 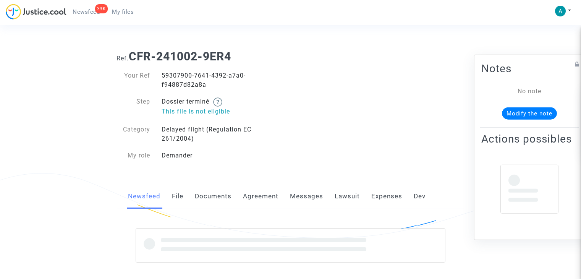 I want to click on a: Agreement, so click(x=261, y=196).